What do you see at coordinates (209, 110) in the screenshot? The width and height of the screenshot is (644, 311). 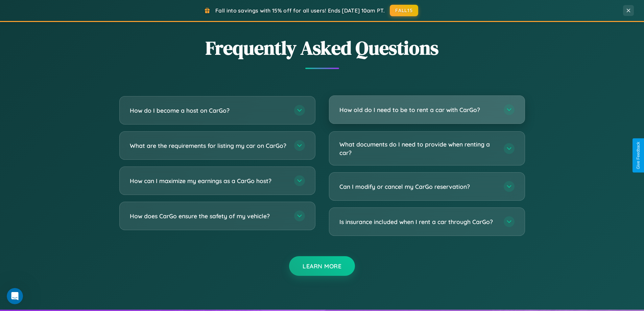 I see `h3: How do I become a host on CarGo?` at bounding box center [209, 110].